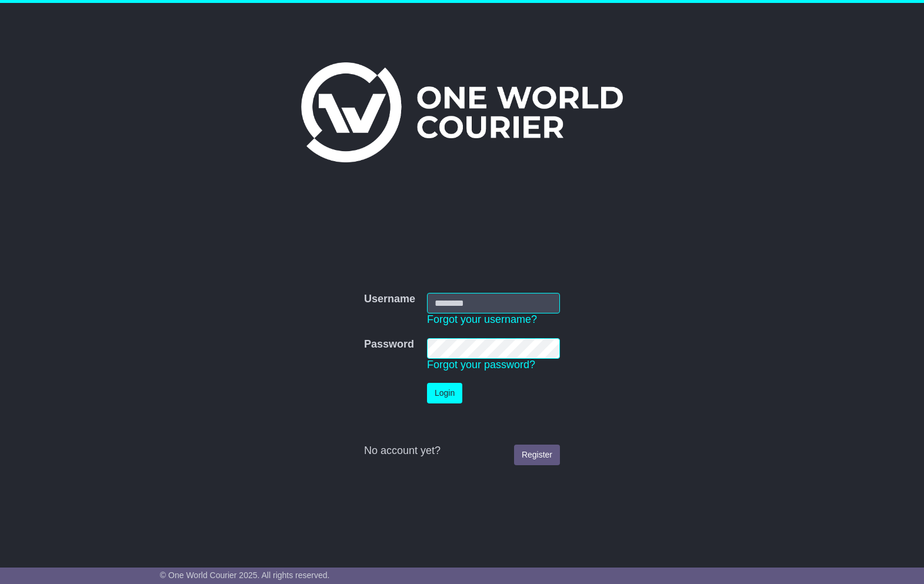 This screenshot has height=584, width=924. What do you see at coordinates (537, 455) in the screenshot?
I see `a: Register` at bounding box center [537, 455].